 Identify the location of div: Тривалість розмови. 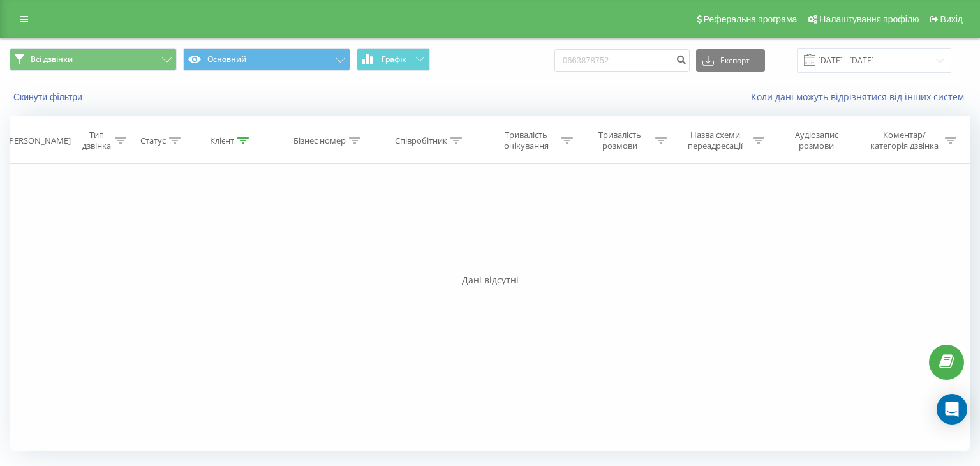
(620, 141).